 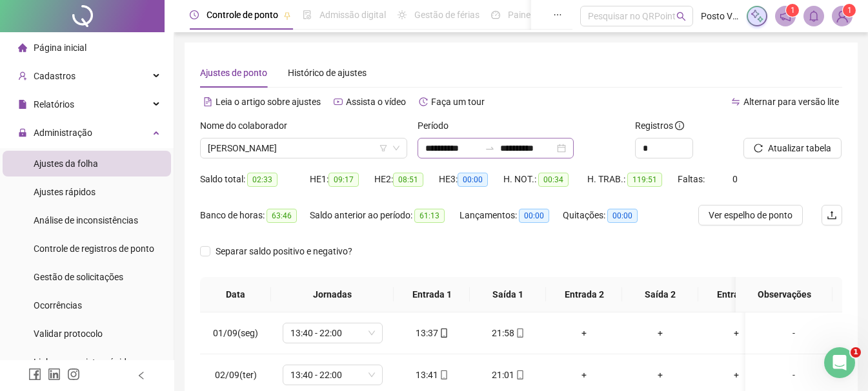 What do you see at coordinates (607, 215) in the screenshot?
I see `div: Quitações:` at bounding box center [607, 215].